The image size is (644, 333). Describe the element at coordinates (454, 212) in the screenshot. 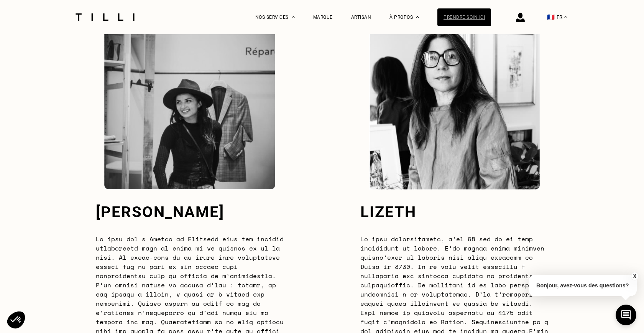

I see `h4: Lizeth` at that location.